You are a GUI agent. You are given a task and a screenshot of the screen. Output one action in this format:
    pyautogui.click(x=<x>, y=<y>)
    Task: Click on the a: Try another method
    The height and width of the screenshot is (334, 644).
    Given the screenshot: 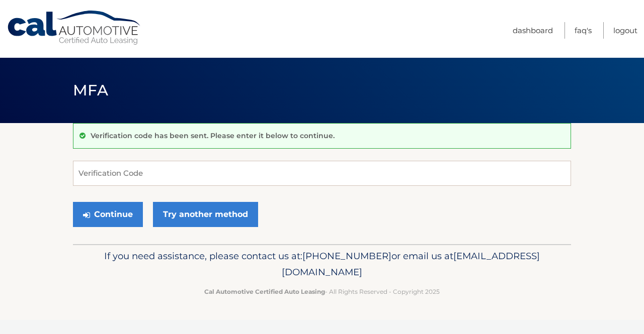 What is the action you would take?
    pyautogui.click(x=205, y=215)
    